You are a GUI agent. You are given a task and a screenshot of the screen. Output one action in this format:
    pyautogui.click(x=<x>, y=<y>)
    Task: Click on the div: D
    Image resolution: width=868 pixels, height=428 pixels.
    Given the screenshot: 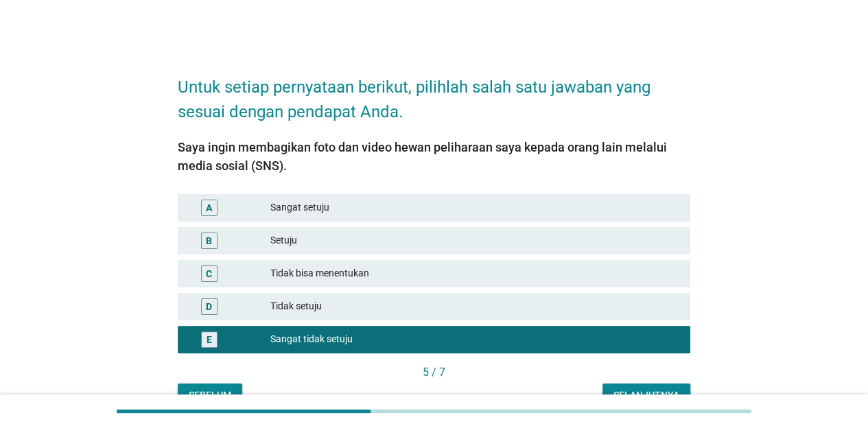 What is the action you would take?
    pyautogui.click(x=208, y=306)
    